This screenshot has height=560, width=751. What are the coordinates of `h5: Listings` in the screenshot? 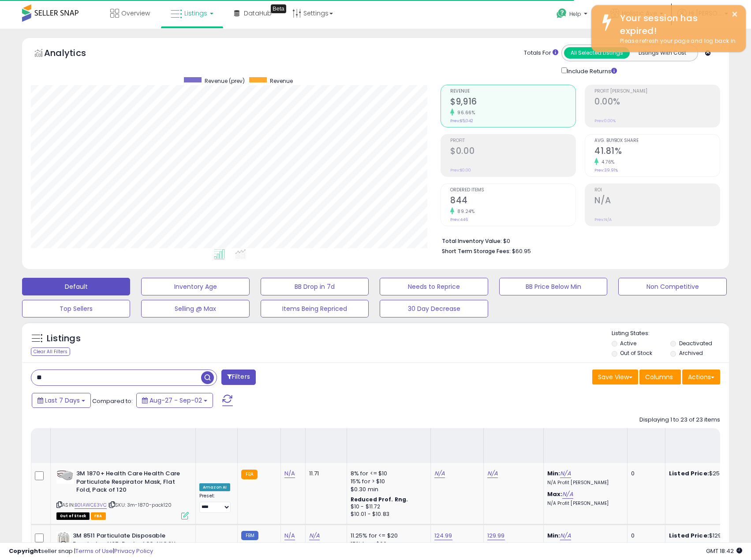 It's located at (64, 339).